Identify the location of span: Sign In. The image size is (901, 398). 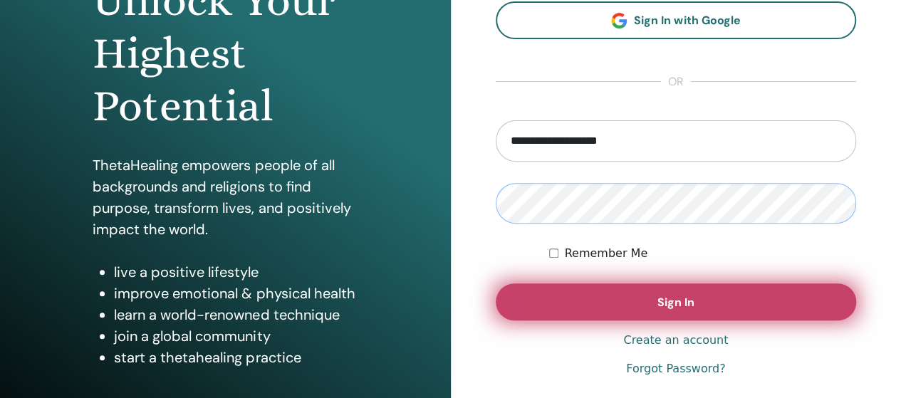
(676, 302).